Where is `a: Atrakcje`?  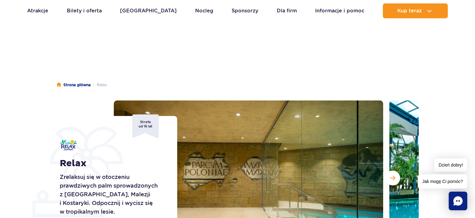
a: Atrakcje is located at coordinates (38, 11).